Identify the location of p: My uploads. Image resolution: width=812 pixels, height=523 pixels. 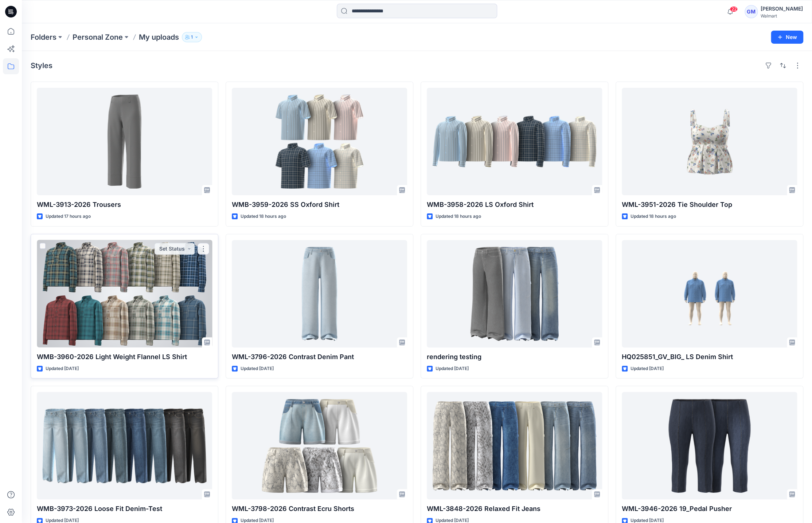
(159, 37).